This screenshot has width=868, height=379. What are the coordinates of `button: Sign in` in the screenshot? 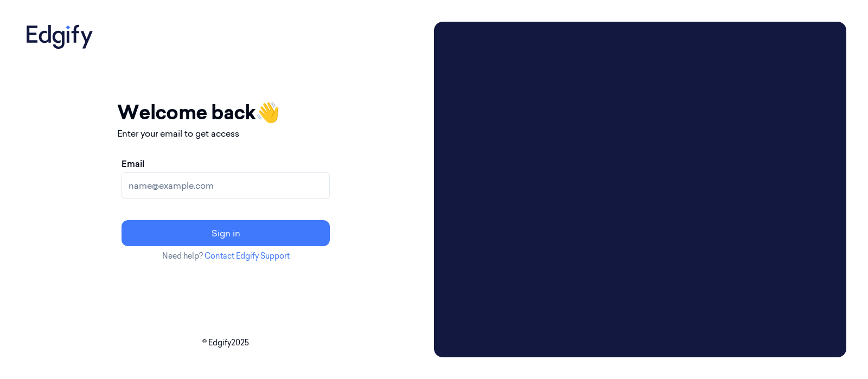 It's located at (225, 233).